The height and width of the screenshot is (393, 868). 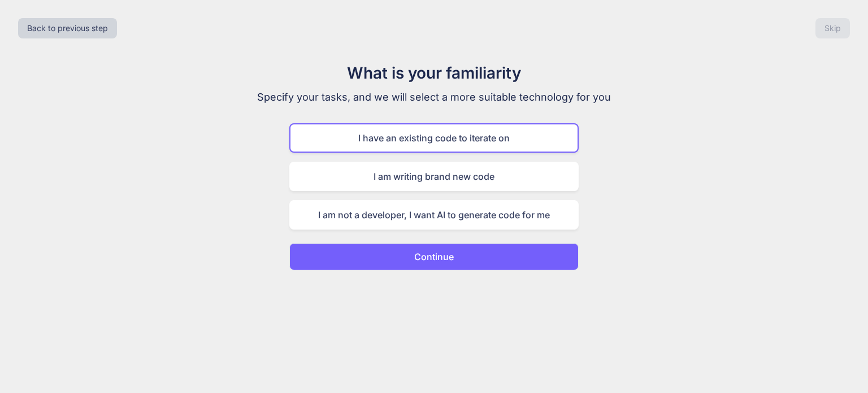 I want to click on div: I am not a developer, I want AI to generate code for me, so click(x=434, y=215).